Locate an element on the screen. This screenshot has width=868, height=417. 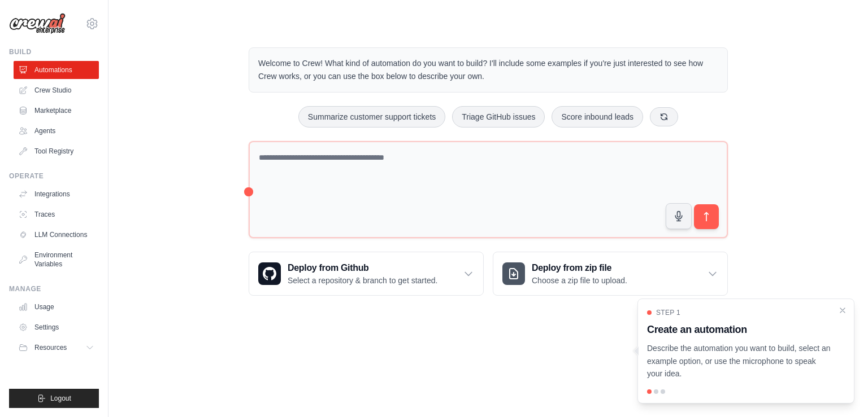
a: Environment Variables is located at coordinates (56, 260).